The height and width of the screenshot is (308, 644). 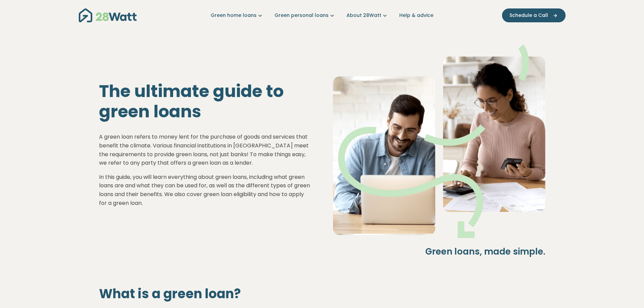 I want to click on img: 28Watt, so click(x=107, y=15).